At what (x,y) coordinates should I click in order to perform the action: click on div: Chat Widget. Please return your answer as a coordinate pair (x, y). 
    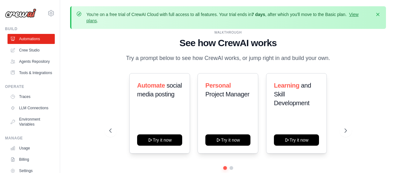
    Looking at the image, I should click on (381, 158).